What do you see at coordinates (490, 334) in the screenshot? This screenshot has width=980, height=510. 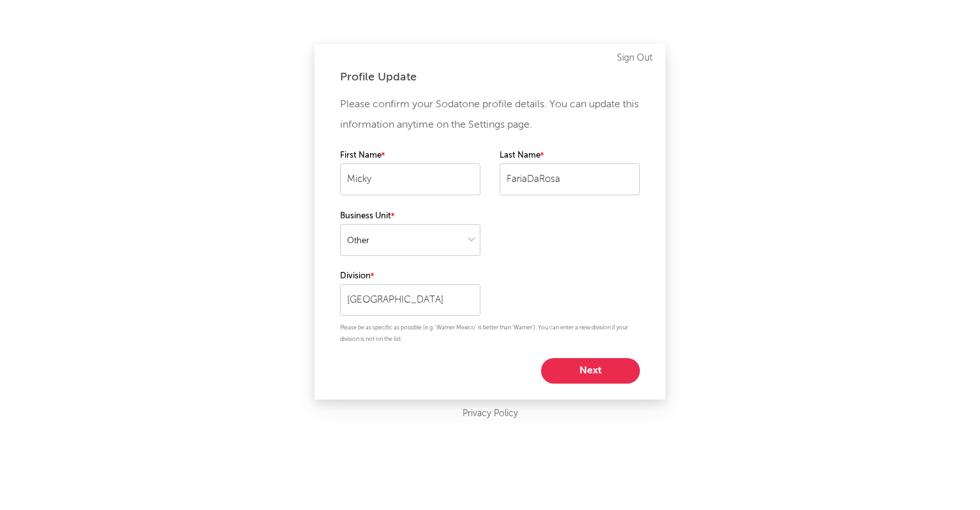 I see `p: Please be as specific as possible (e.g. 'Warner Mexico' is better than 'Warner'). You can enter a...` at bounding box center [490, 334].